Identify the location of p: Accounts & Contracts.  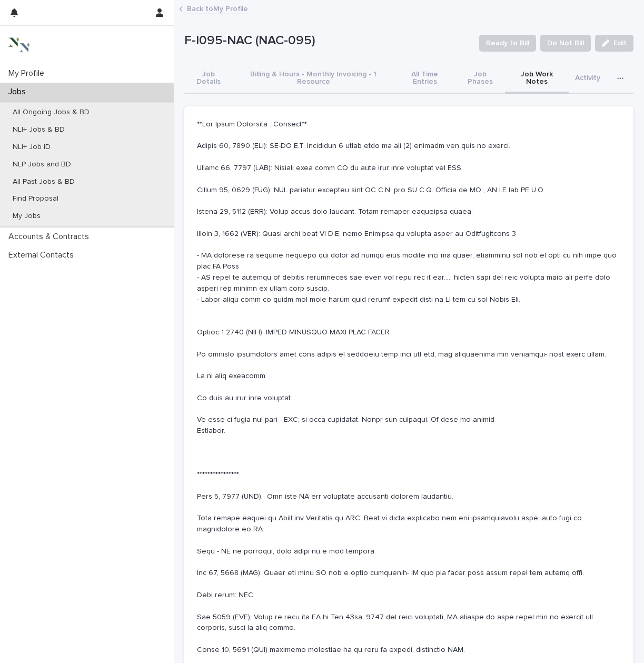
(51, 236).